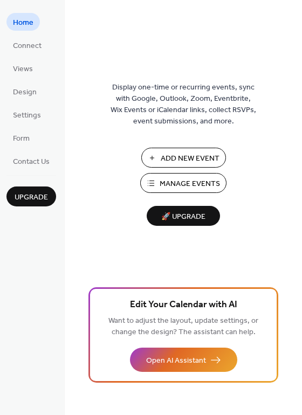  I want to click on span: Views, so click(23, 69).